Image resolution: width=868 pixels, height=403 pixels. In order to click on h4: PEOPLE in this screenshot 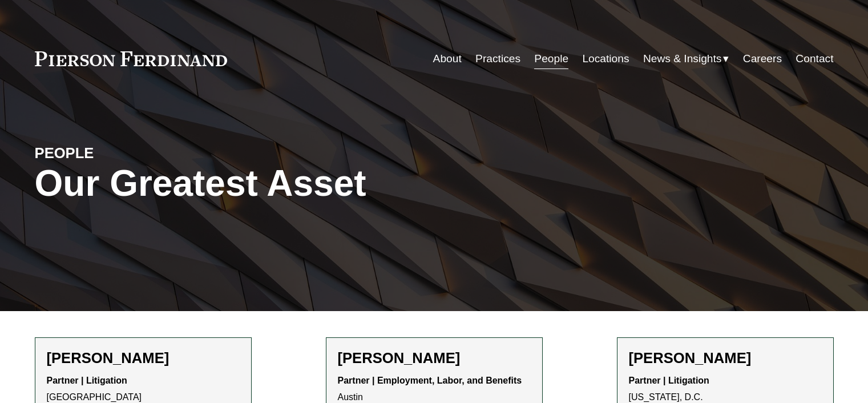, I will do `click(134, 152)`.